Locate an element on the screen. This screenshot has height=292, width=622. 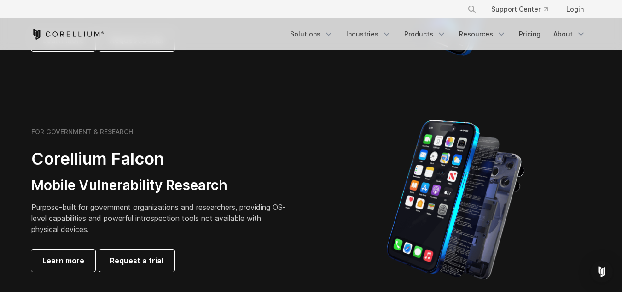
a: Support Center is located at coordinates (520, 9).